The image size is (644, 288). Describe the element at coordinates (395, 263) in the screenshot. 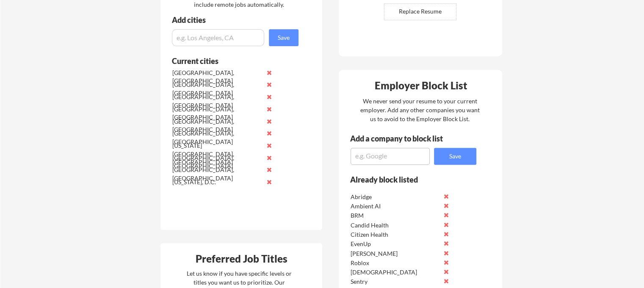

I see `div: Roblox` at that location.